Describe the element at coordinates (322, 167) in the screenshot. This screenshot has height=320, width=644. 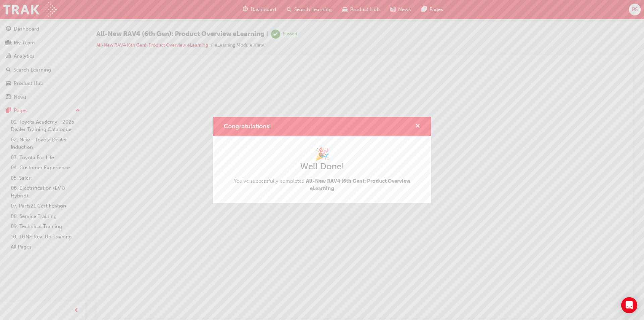
I see `h2: Well Done!` at that location.